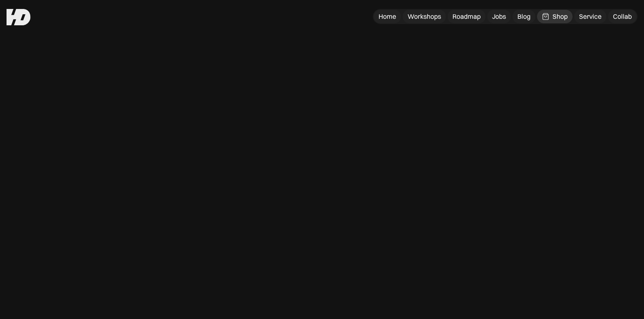 Image resolution: width=644 pixels, height=319 pixels. I want to click on div: Jobs, so click(499, 16).